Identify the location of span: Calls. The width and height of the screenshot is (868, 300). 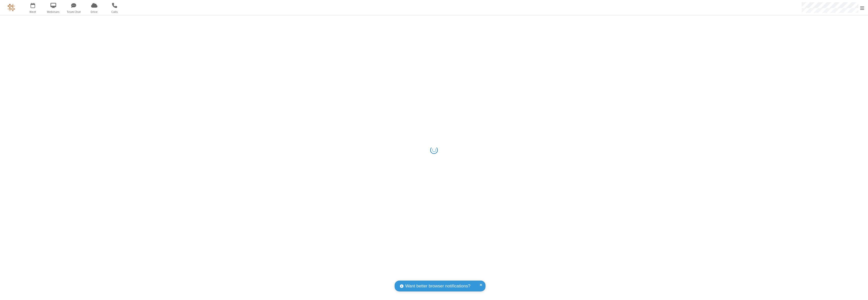
(114, 12).